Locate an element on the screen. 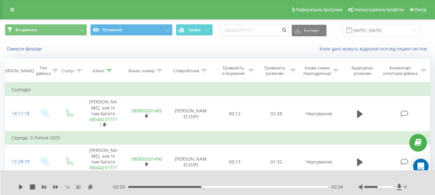  div: Тривалість розмови is located at coordinates (274, 71).